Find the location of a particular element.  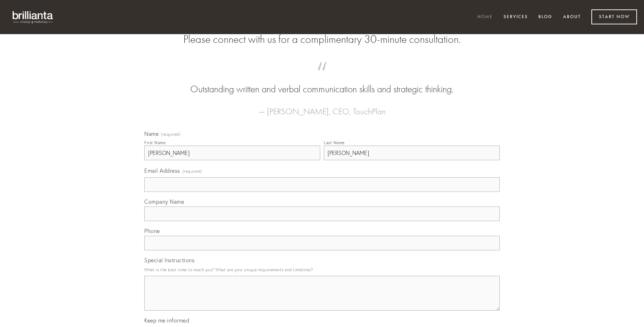

img: brillianta - research, strategy, marketing is located at coordinates (33, 17).